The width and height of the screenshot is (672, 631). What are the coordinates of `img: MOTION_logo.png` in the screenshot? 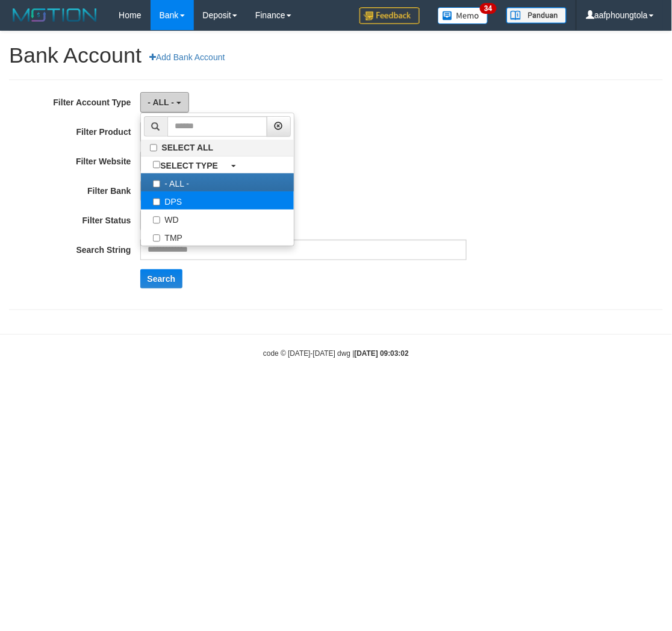 It's located at (55, 15).